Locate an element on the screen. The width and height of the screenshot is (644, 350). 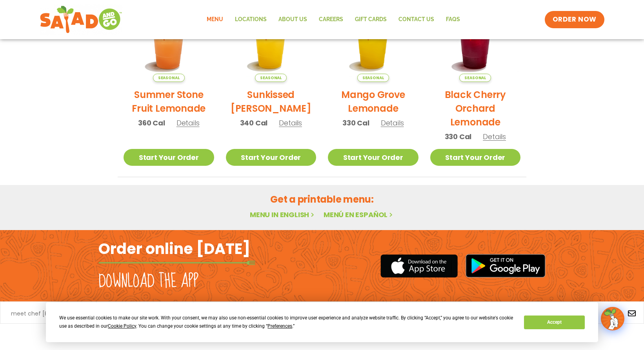
a: Careers is located at coordinates (331, 20).